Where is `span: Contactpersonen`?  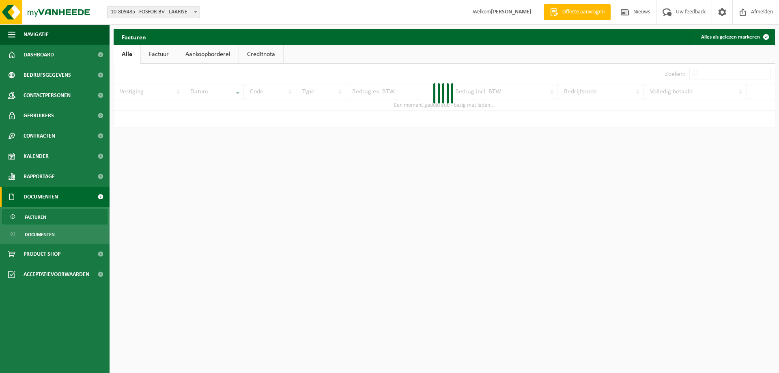 span: Contactpersonen is located at coordinates (47, 95).